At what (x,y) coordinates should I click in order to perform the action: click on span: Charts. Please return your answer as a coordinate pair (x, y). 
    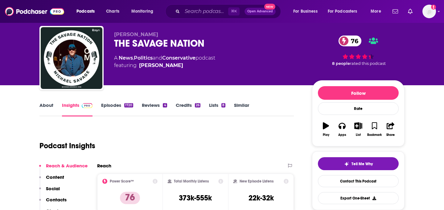
    Looking at the image, I should click on (113, 11).